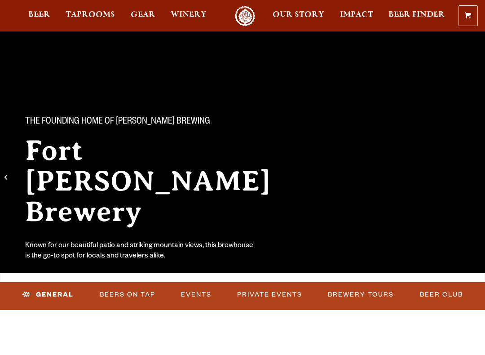 The height and width of the screenshot is (355, 485). I want to click on span: Beer Finder, so click(417, 15).